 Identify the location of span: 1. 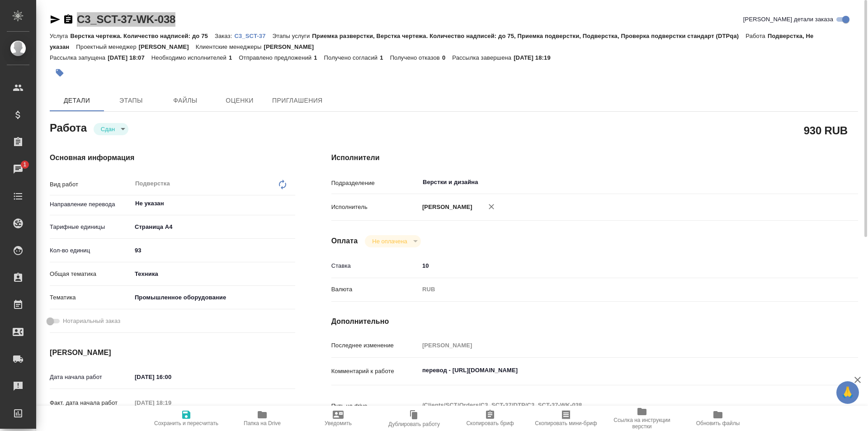
(24, 164).